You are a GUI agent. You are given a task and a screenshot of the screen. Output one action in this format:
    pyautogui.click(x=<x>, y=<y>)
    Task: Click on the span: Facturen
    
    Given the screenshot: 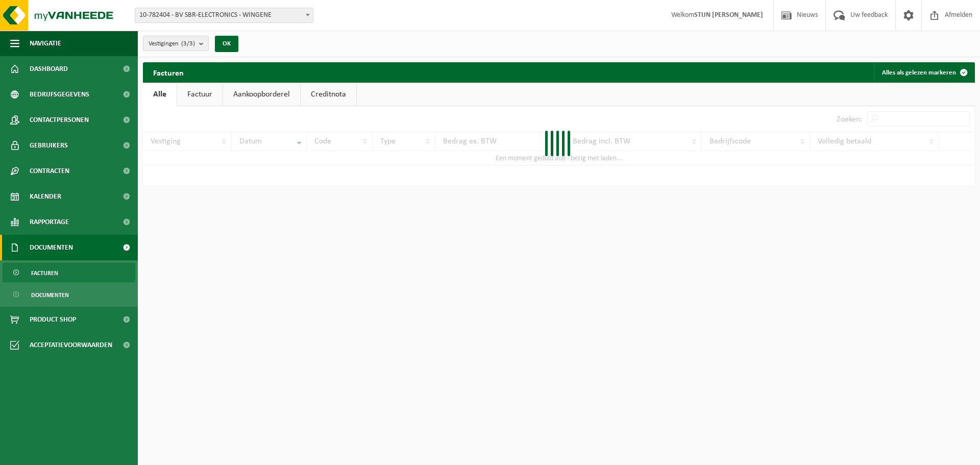 What is the action you would take?
    pyautogui.click(x=44, y=273)
    